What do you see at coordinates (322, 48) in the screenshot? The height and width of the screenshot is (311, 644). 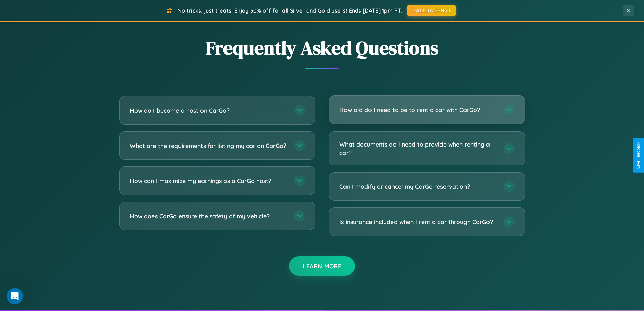 I see `h2: Frequently Asked Questions` at bounding box center [322, 48].